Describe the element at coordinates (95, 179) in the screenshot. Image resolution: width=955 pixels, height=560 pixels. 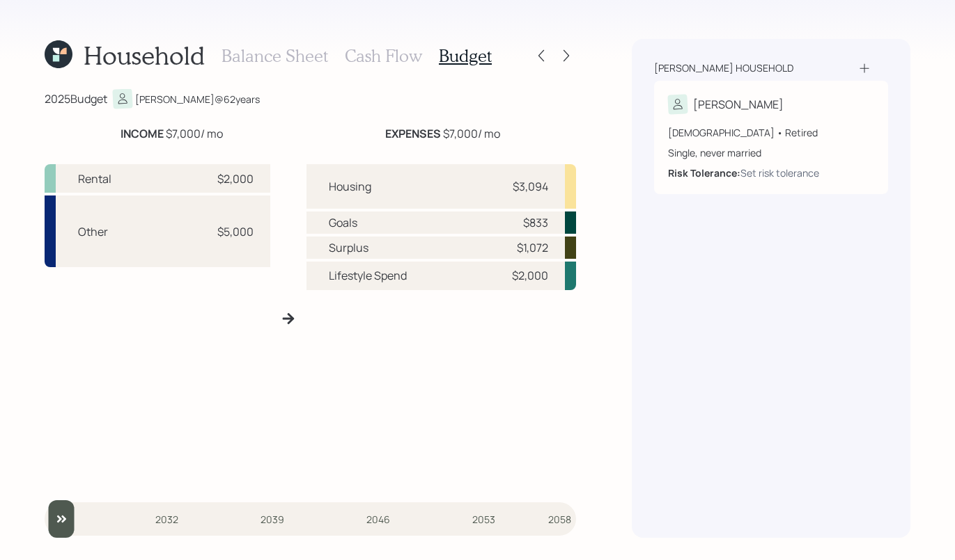
I see `div: Rental` at that location.